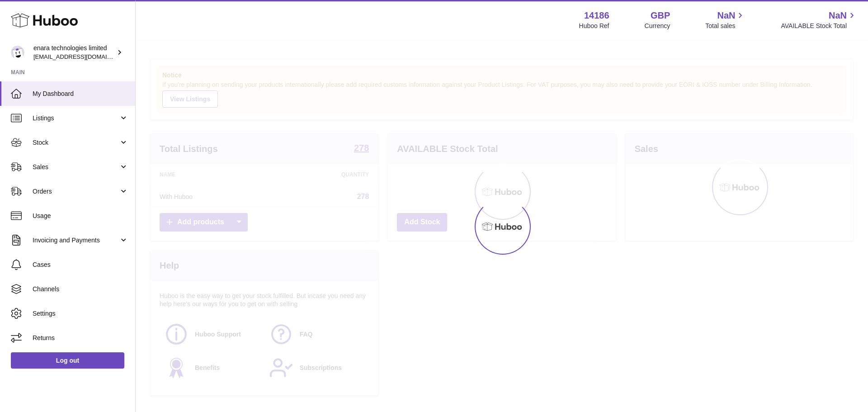  What do you see at coordinates (75, 118) in the screenshot?
I see `span: Listings` at bounding box center [75, 118].